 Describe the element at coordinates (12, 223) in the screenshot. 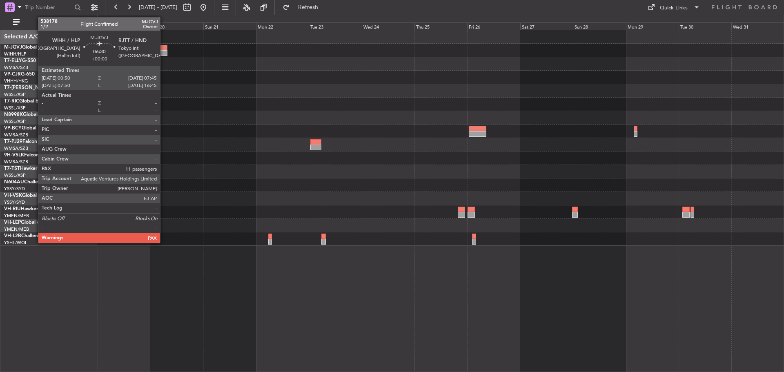

I see `span: VH-LEP` at that location.